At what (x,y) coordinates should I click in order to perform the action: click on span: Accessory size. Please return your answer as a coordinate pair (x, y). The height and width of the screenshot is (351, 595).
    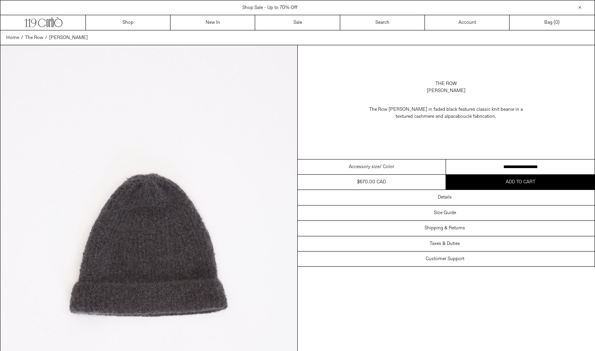
    Looking at the image, I should click on (364, 167).